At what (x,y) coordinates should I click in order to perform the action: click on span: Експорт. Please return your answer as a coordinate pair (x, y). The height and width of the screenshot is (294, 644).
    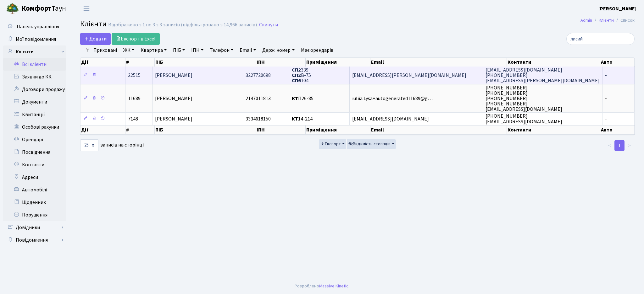
    Looking at the image, I should click on (330, 144).